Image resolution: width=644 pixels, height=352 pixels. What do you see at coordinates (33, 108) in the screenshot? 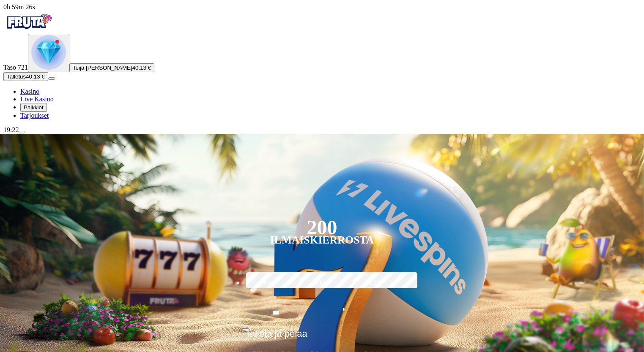
I see `span: Palkkiot` at bounding box center [33, 108].